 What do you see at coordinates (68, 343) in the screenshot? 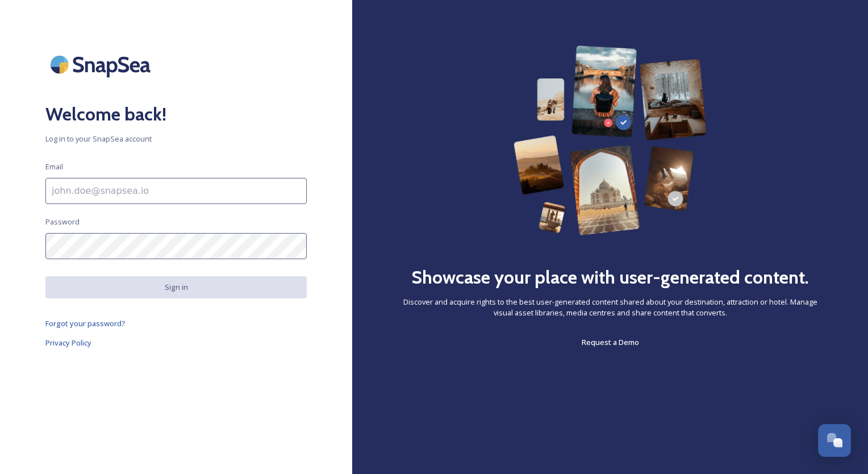
I see `span: Privacy Policy` at bounding box center [68, 343].